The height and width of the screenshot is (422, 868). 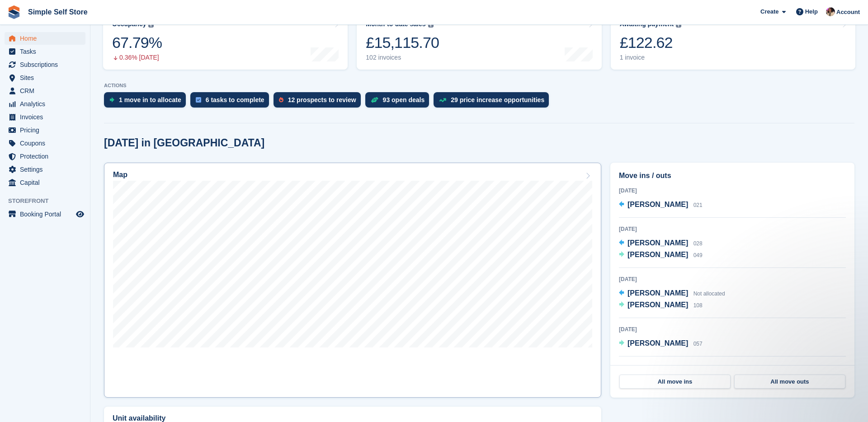 I want to click on span: Help, so click(x=811, y=11).